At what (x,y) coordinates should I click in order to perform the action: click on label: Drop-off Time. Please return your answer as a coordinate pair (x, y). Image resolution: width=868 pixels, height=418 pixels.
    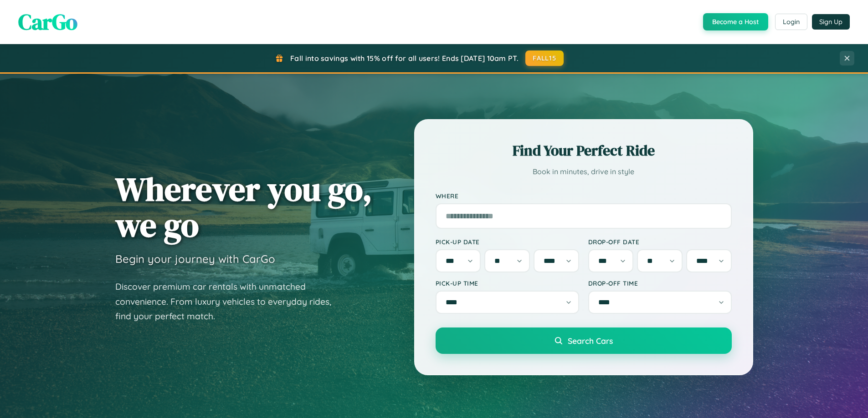
    Looking at the image, I should click on (660, 283).